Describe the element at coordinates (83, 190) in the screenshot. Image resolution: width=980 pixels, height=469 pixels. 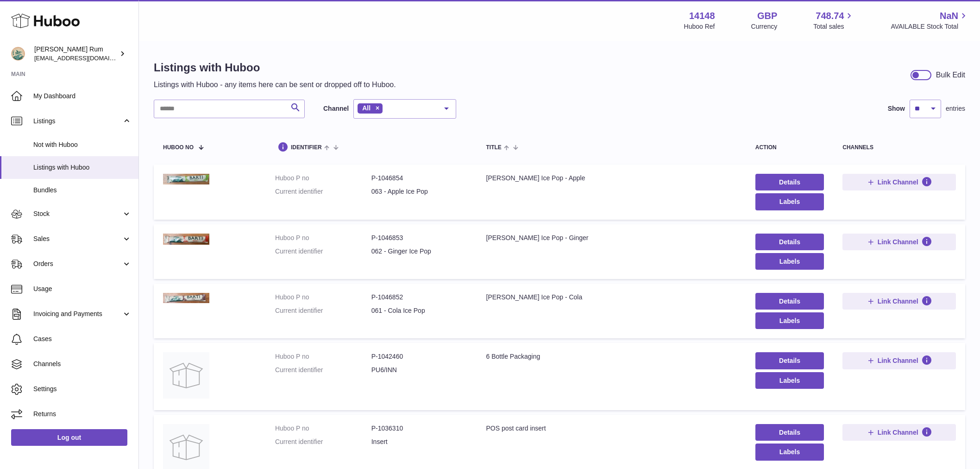
I see `span: Bundles` at that location.